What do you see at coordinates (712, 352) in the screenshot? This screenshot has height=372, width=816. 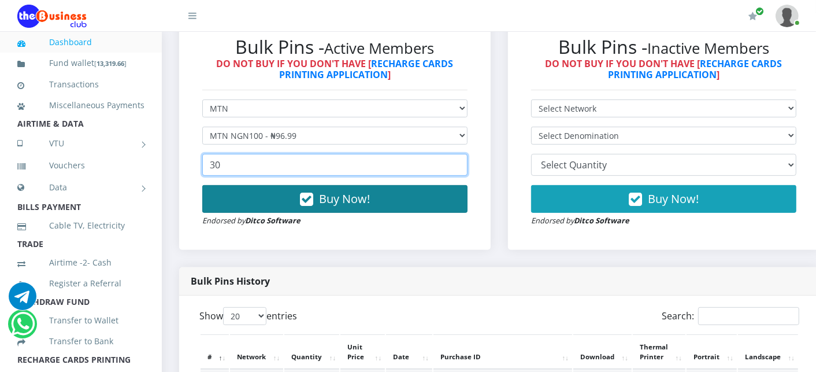 I see `th: Portrait: activate to sort column ascending` at bounding box center [712, 352].